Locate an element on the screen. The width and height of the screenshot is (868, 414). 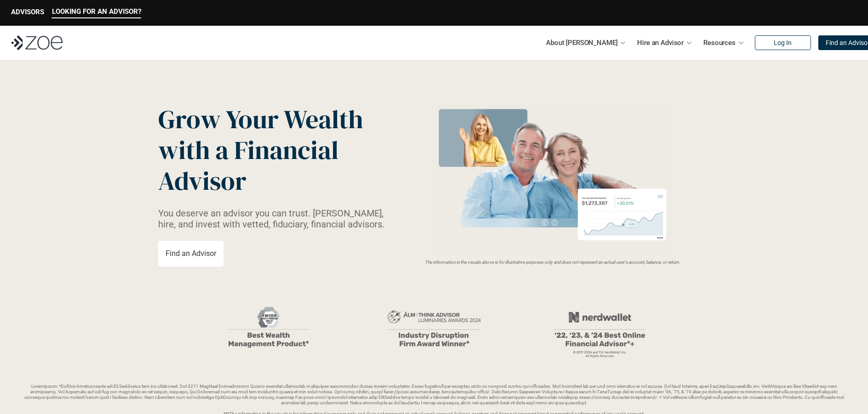
a: Log In is located at coordinates (783, 43).